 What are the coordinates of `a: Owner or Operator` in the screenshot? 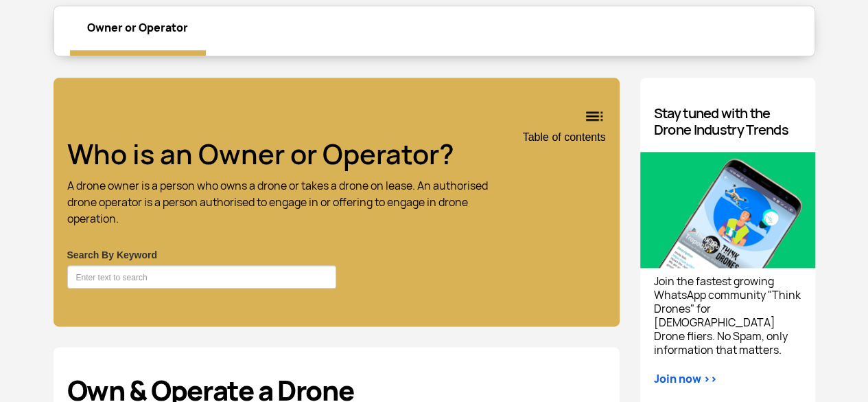 It's located at (138, 31).